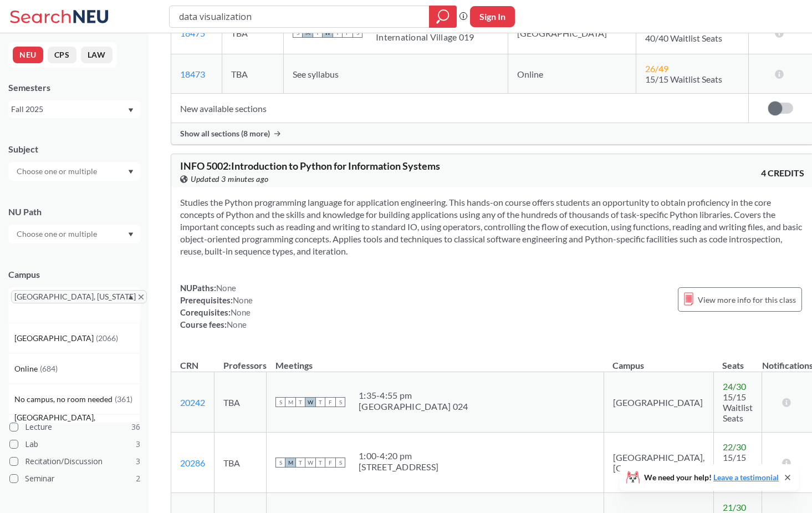  What do you see at coordinates (75, 88) in the screenshot?
I see `div: Semesters` at bounding box center [75, 88].